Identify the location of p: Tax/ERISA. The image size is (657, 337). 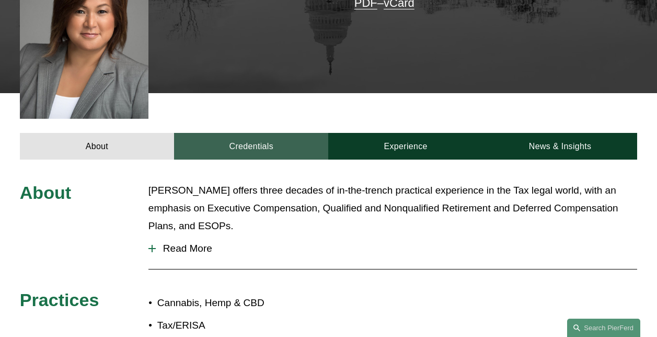
(243, 325).